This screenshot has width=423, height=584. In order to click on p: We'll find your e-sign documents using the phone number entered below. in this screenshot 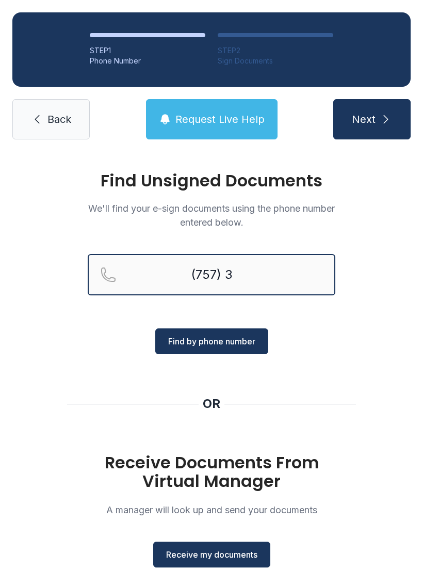, I will do `click(212, 215)`.